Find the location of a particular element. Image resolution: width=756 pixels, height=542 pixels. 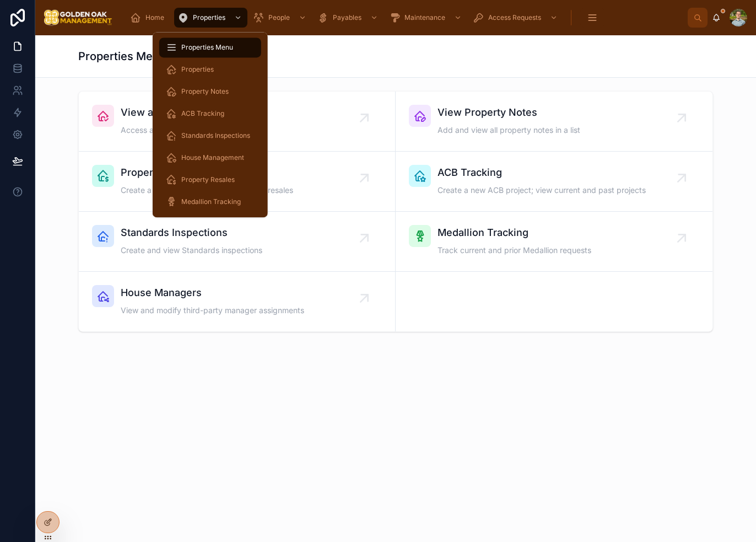

a: Home is located at coordinates (149, 18).